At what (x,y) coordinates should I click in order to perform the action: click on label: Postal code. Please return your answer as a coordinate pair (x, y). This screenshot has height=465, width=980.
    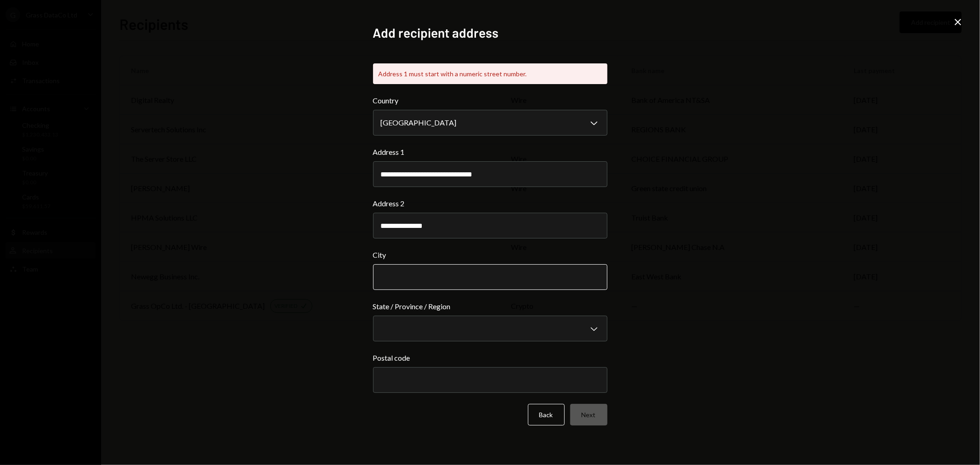
    Looking at the image, I should click on (490, 358).